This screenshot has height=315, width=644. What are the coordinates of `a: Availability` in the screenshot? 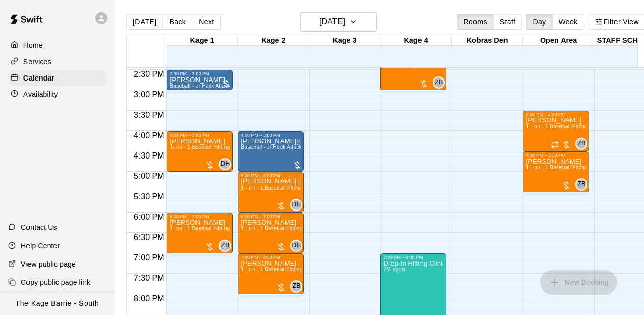 It's located at (57, 94).